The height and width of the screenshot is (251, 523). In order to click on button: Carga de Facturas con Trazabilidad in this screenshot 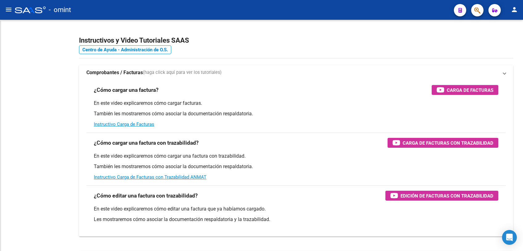, I will do `click(443, 143)`.